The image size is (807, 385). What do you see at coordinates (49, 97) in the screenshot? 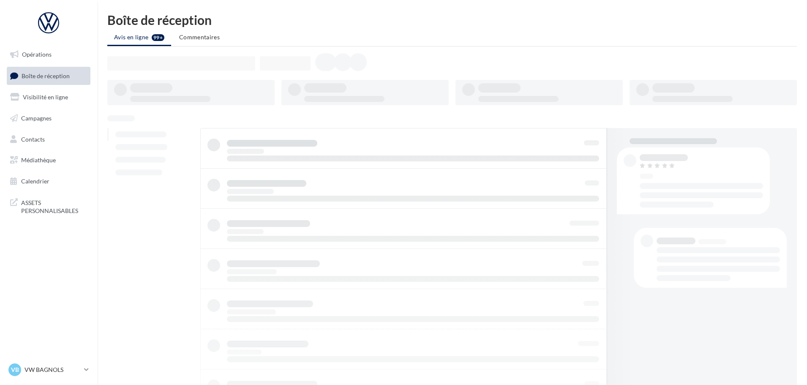
I see `a: Visibilité en ligne` at bounding box center [49, 97].